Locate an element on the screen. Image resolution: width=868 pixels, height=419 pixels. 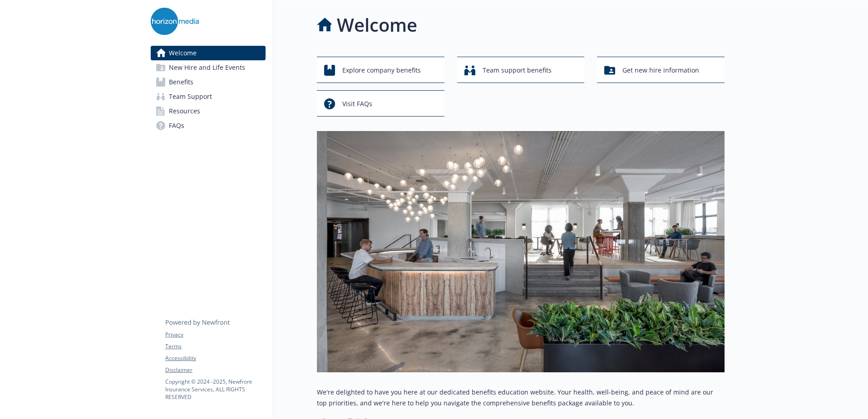
span: Team support benefits is located at coordinates (517, 71).